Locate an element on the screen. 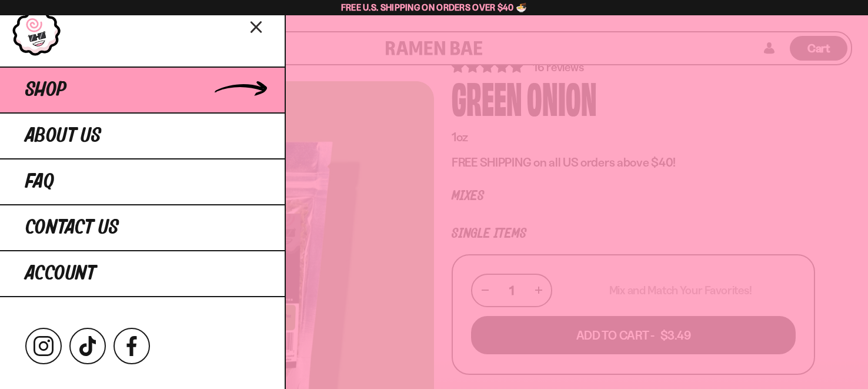  span: FAQ is located at coordinates (40, 182).